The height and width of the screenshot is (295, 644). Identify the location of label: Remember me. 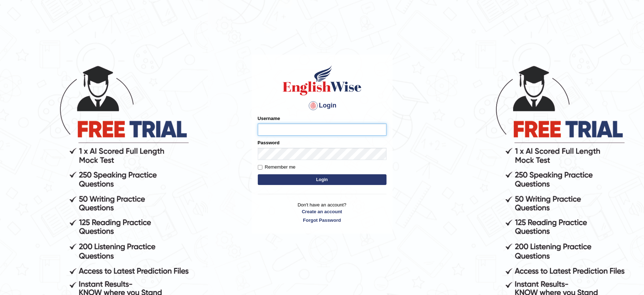
(277, 167).